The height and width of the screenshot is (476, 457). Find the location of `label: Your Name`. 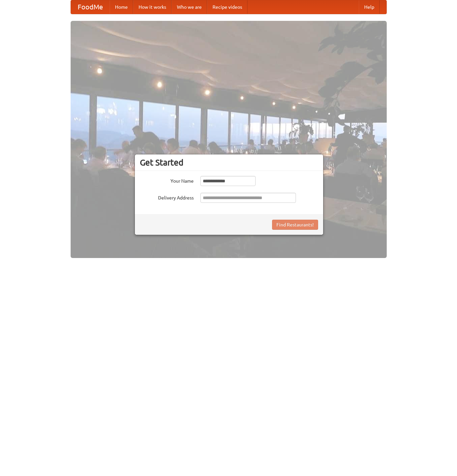

label: Your Name is located at coordinates (167, 180).